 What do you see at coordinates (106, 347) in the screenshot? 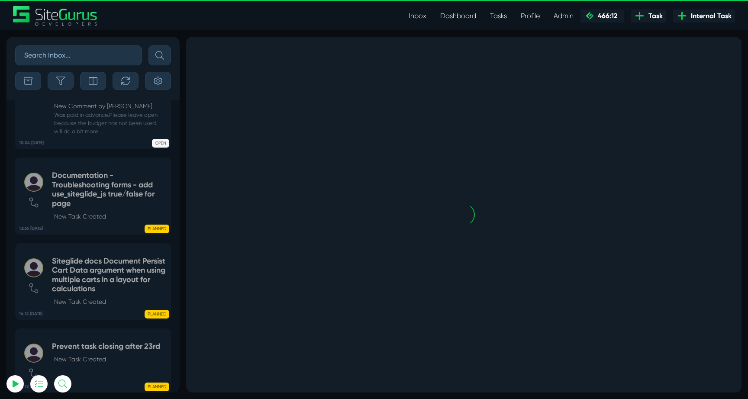
I see `h5: Prevent task closing after 23rd` at bounding box center [106, 347].